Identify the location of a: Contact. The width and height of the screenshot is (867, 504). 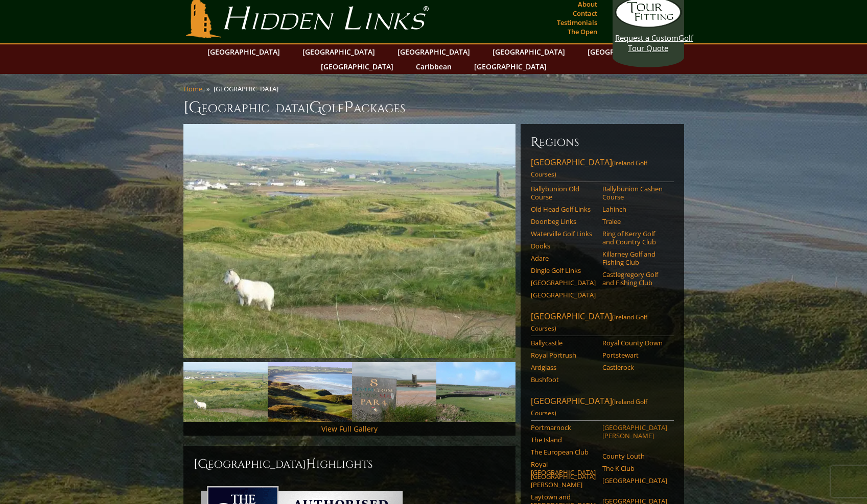
(585, 13).